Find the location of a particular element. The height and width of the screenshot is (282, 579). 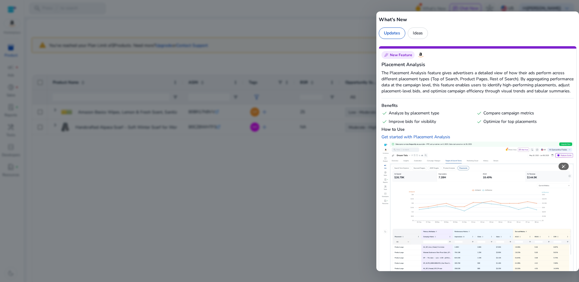

h5: Placement Analysis is located at coordinates (478, 65).